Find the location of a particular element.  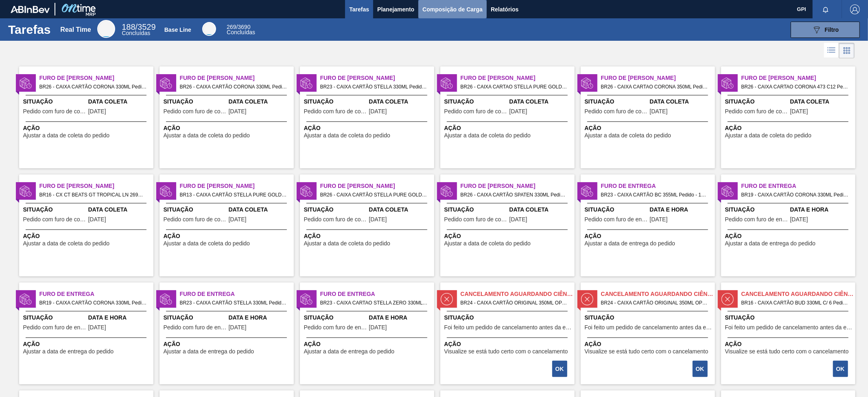

span: 09/08/2025 is located at coordinates (659, 111).